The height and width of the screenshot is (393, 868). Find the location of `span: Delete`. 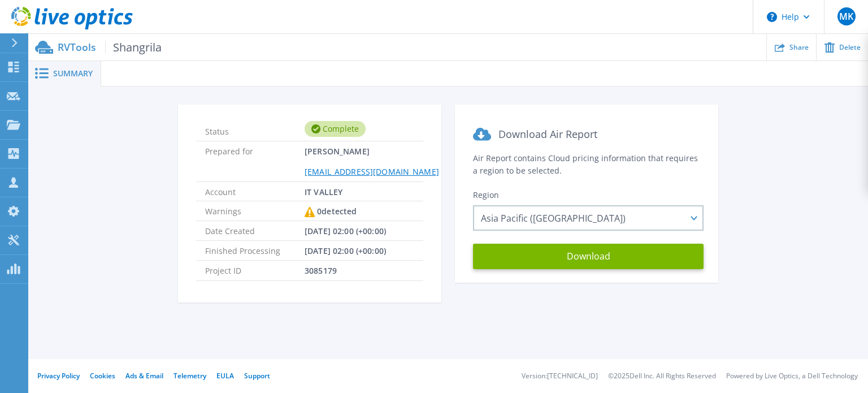

span: Delete is located at coordinates (850, 48).